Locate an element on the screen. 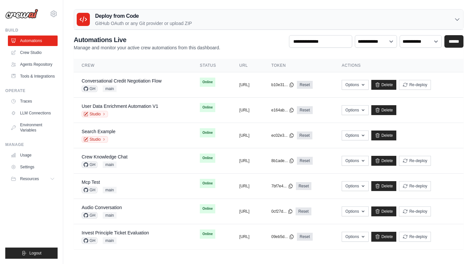  a: Invest Principle Ticket Evaluation is located at coordinates (115, 233).